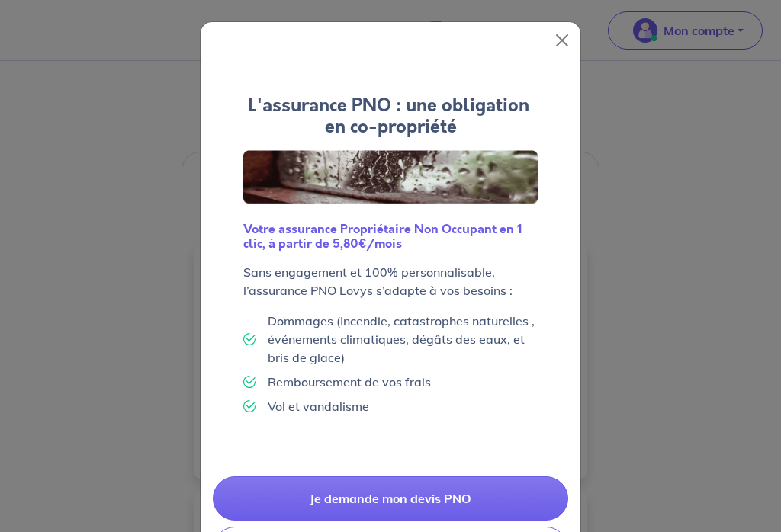 The image size is (781, 532). I want to click on p: Dommages (Incendie, catastrophes naturelles , événements climatiques, dégâts des eaux, et bris de..., so click(403, 339).